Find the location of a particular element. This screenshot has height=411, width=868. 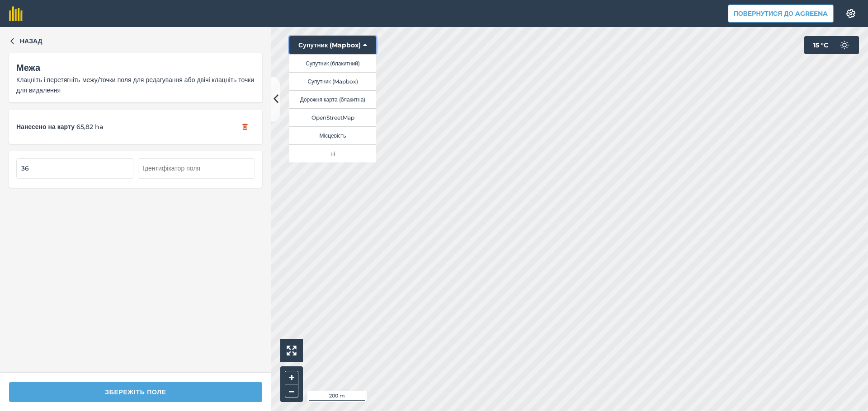

input: Ідентифікатор поля is located at coordinates (196, 168).